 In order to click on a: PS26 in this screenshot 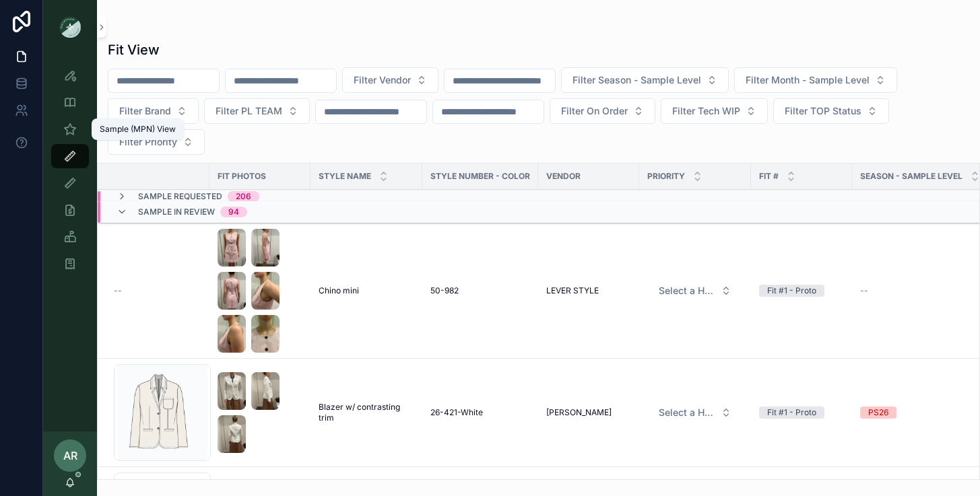, I will do `click(919, 413)`.